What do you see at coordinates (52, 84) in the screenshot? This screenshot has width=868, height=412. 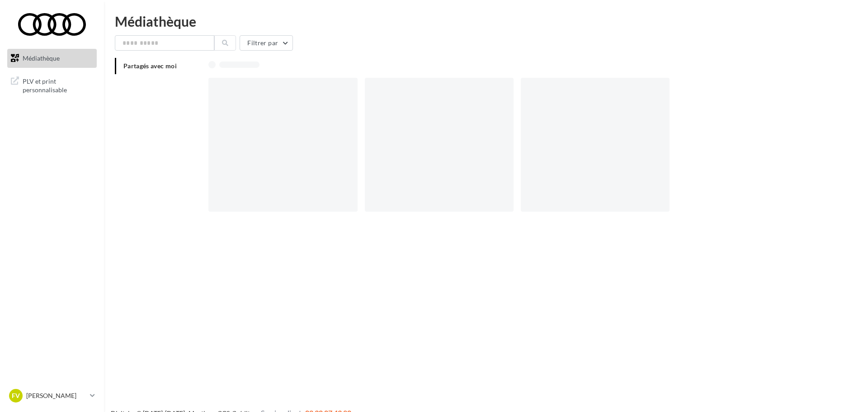 I see `a: PLV et print personnalisable` at bounding box center [52, 84].